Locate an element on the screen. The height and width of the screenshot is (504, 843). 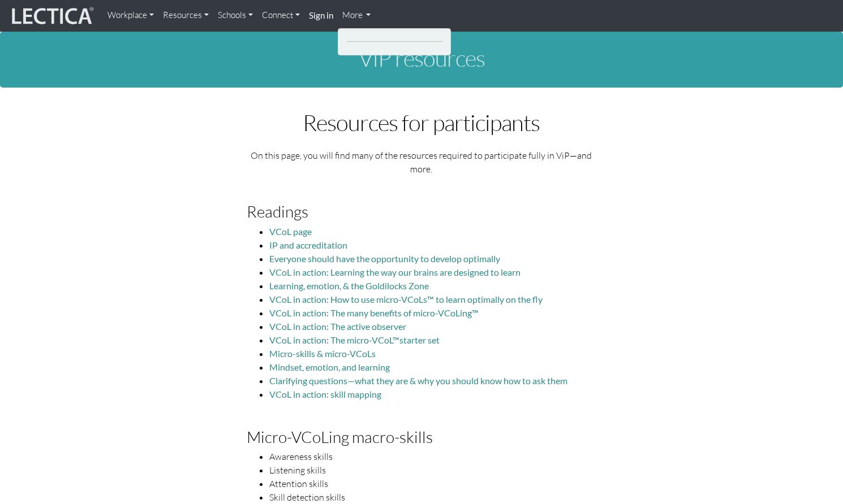
a: IP and accreditation is located at coordinates (308, 245).